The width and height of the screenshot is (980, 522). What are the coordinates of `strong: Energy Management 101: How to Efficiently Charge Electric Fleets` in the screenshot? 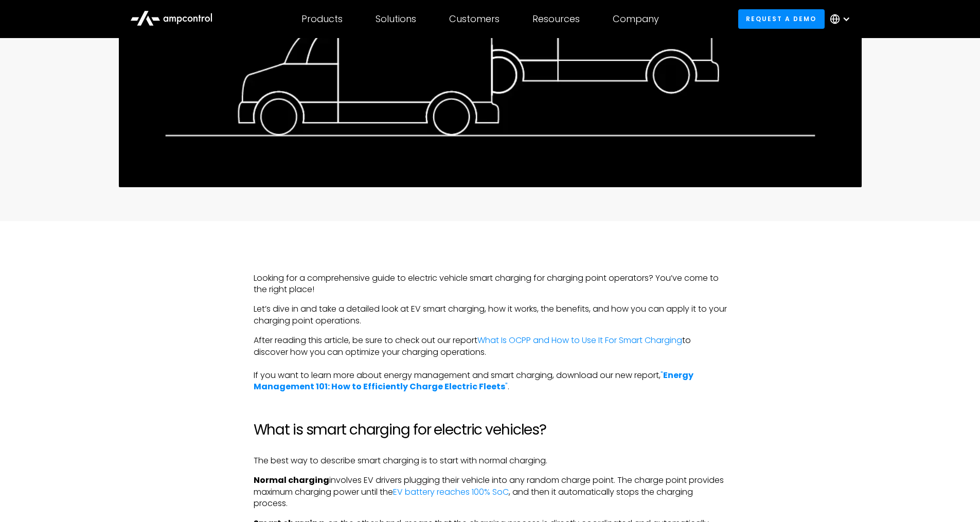 It's located at (473, 380).